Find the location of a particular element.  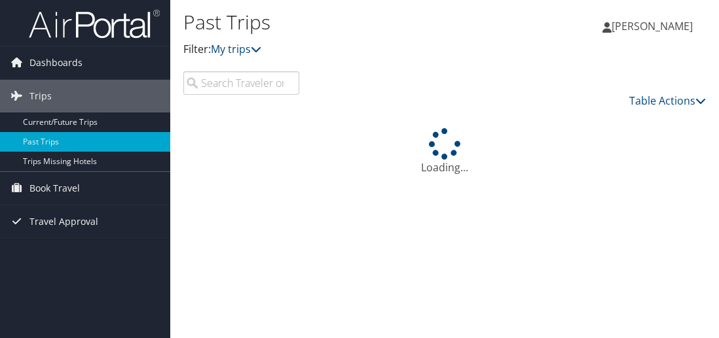

p: Filter: is located at coordinates (357, 50).